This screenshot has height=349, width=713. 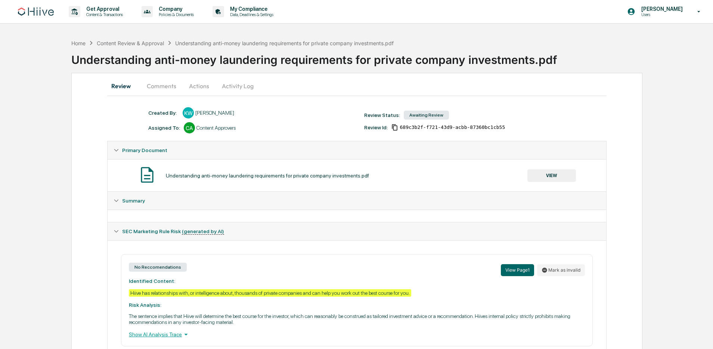 What do you see at coordinates (216, 128) in the screenshot?
I see `div: Content Approvers` at bounding box center [216, 128].